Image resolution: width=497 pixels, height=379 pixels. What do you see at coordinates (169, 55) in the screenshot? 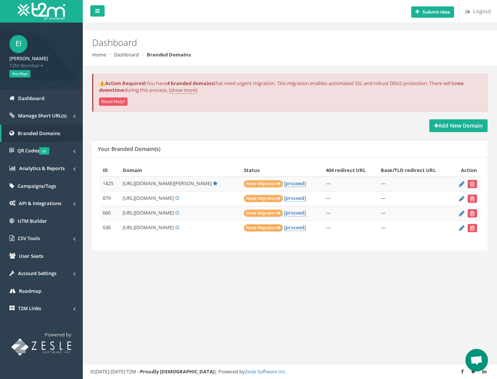
I see `strong: Branded Domains` at bounding box center [169, 55].